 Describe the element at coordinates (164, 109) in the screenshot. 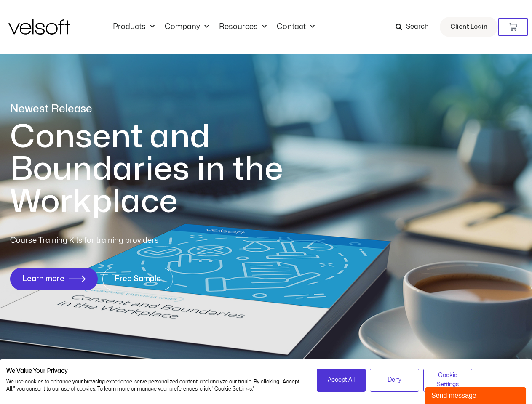

I see `p: Newest Release` at that location.